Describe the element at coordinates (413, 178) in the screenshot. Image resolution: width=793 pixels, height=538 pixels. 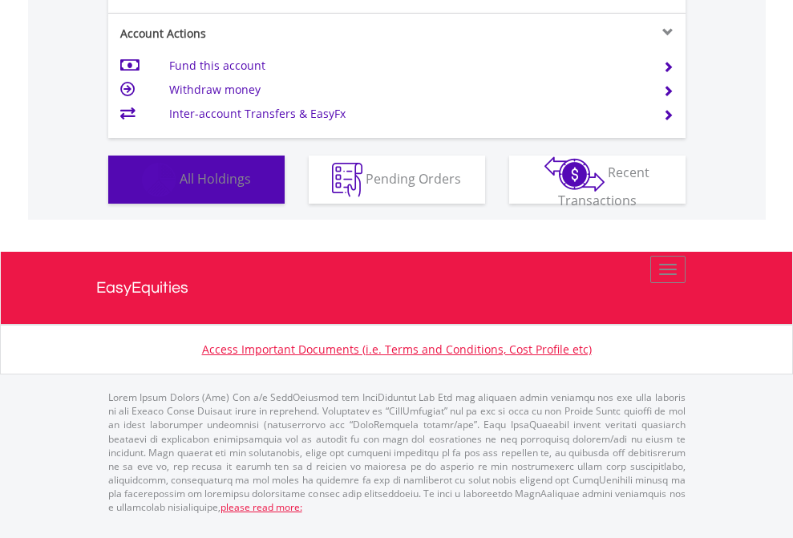
I see `span: Pending Orders` at that location.